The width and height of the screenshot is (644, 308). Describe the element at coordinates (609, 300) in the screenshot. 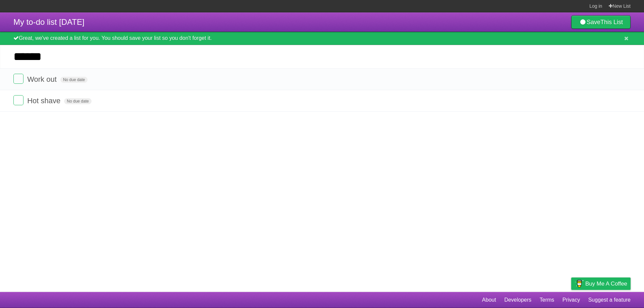

I see `a: Suggest a feature` at that location.